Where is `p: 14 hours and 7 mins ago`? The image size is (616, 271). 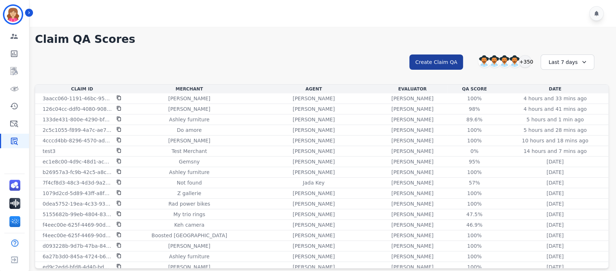
p: 14 hours and 7 mins ago is located at coordinates (555, 151).